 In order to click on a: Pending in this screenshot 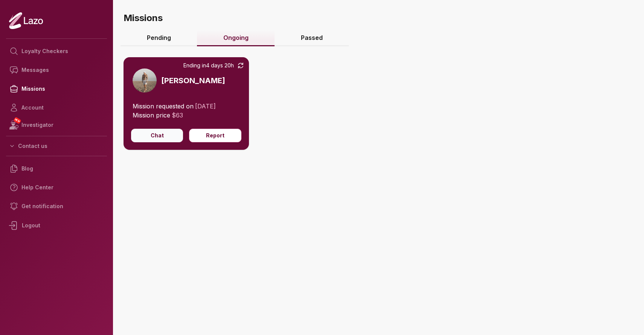, I will do `click(158, 38)`.